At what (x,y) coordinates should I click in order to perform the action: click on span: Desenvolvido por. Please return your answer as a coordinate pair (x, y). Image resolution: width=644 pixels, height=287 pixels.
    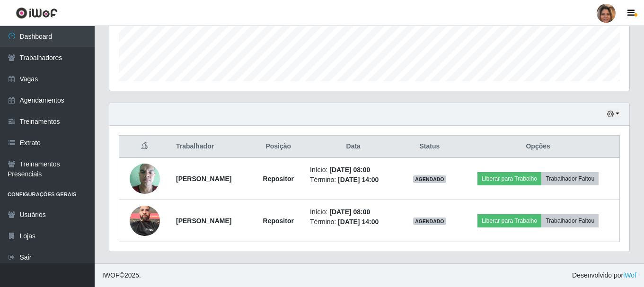
    Looking at the image, I should click on (604, 276).